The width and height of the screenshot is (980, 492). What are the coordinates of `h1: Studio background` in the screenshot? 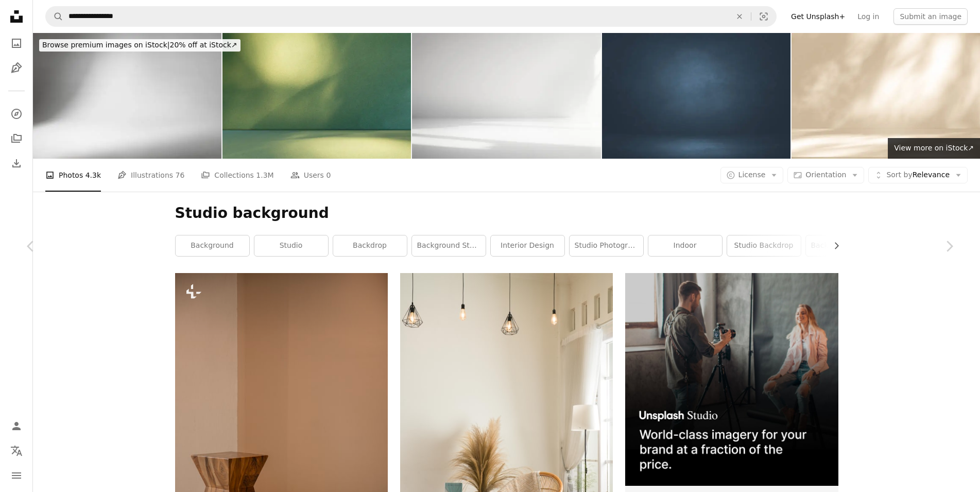 It's located at (507, 213).